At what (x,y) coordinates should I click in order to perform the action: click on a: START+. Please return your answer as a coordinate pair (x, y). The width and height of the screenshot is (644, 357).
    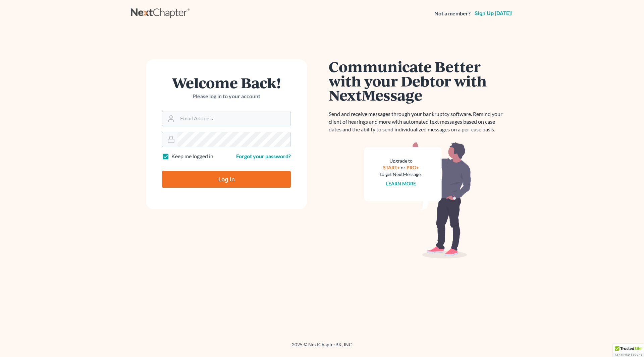
    Looking at the image, I should click on (392, 168).